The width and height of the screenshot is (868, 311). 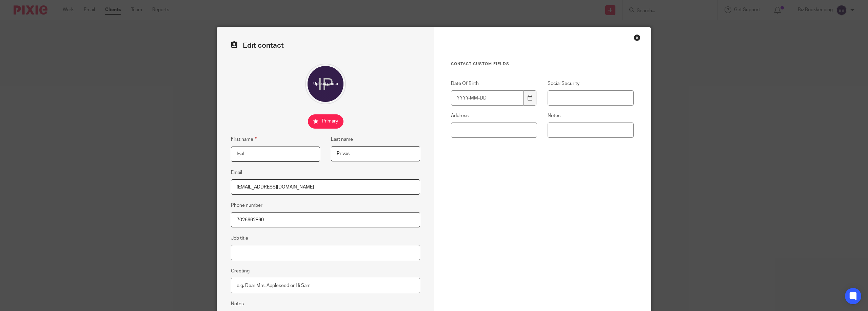 What do you see at coordinates (636, 38) in the screenshot?
I see `div: Close this dialog window` at bounding box center [636, 38].